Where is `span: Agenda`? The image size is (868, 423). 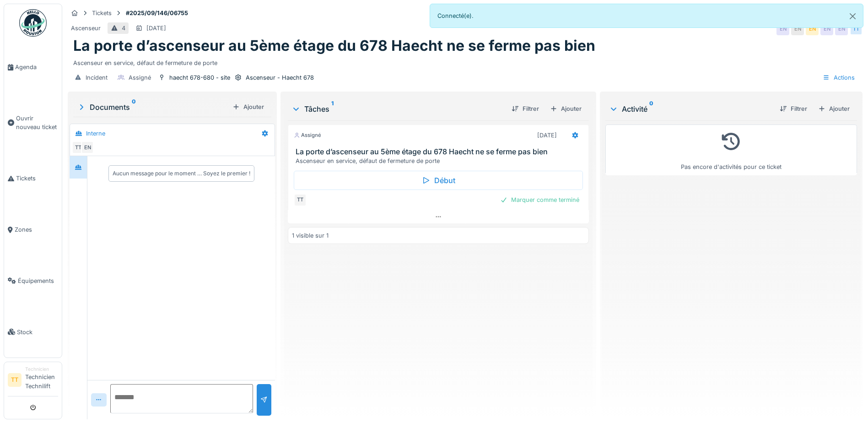
span: Agenda is located at coordinates (37, 67).